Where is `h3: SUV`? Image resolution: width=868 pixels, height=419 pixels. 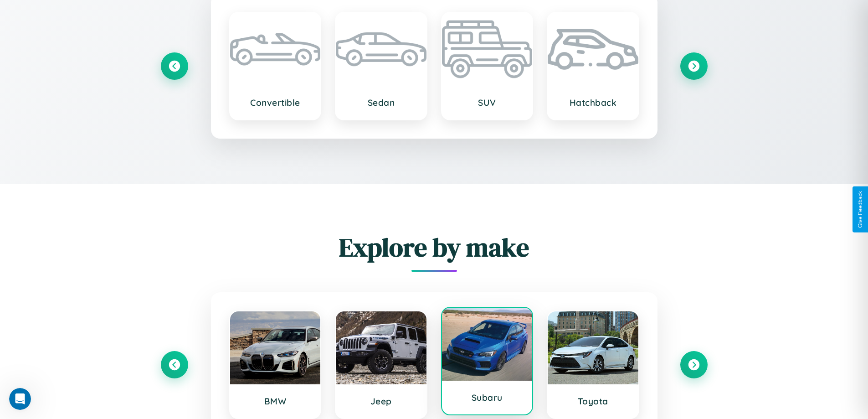 h3: SUV is located at coordinates (487, 103).